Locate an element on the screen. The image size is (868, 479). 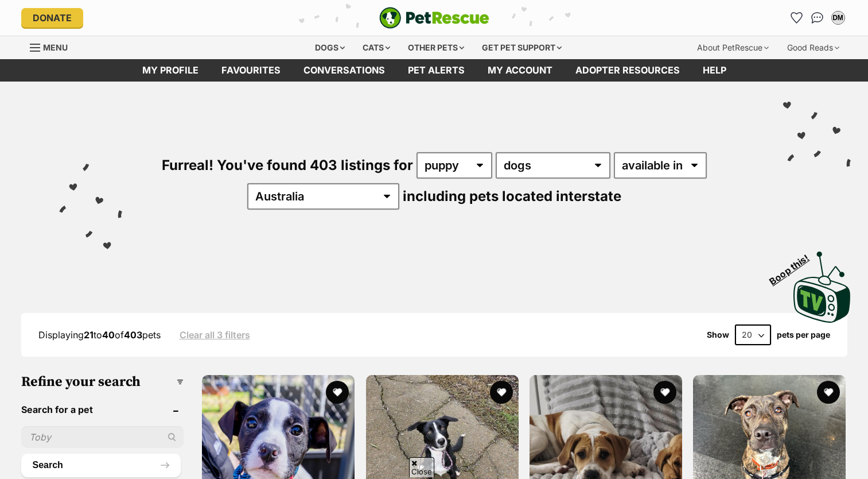
span: including pets located interstate is located at coordinates (512, 196).